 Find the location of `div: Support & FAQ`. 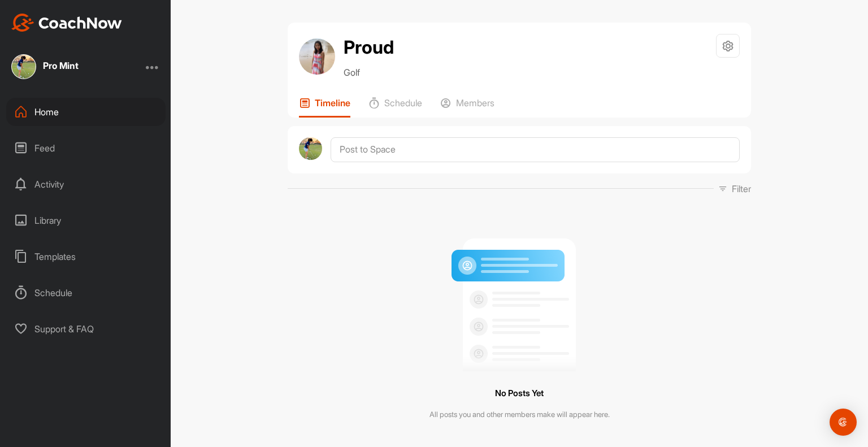

div: Support & FAQ is located at coordinates (86, 328).